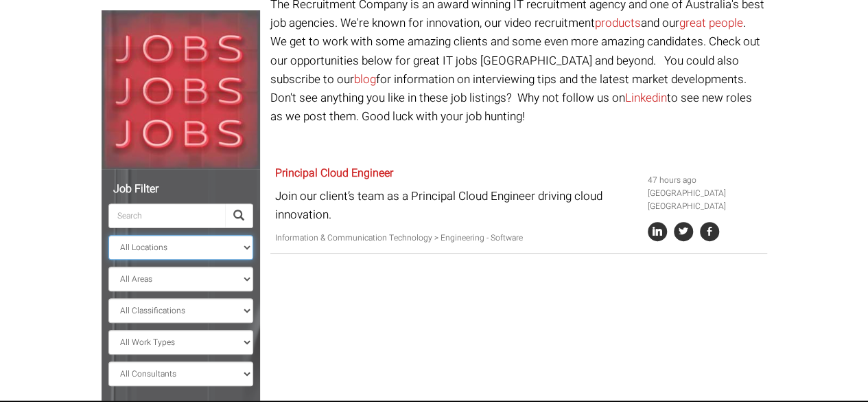  Describe the element at coordinates (705, 180) in the screenshot. I see `li: 47 hours ago` at that location.